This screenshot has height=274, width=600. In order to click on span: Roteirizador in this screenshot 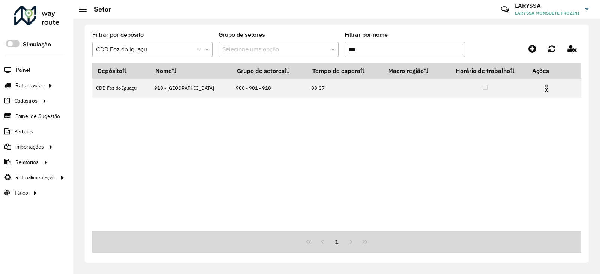, I will do `click(29, 85)`.